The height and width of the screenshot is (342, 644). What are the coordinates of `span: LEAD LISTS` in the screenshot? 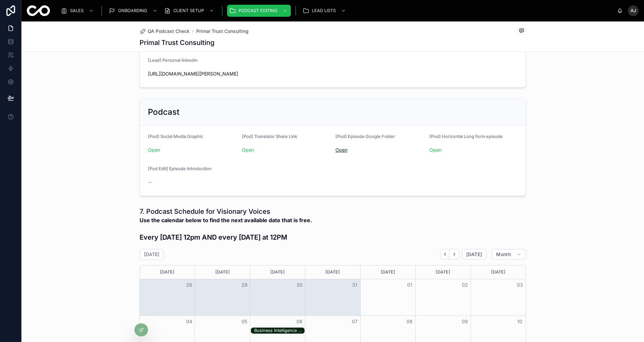 It's located at (324, 11).